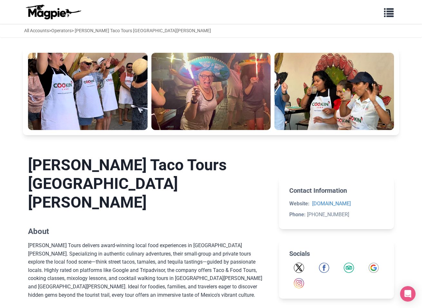  Describe the element at coordinates (336, 254) in the screenshot. I see `h2: Socials` at that location.